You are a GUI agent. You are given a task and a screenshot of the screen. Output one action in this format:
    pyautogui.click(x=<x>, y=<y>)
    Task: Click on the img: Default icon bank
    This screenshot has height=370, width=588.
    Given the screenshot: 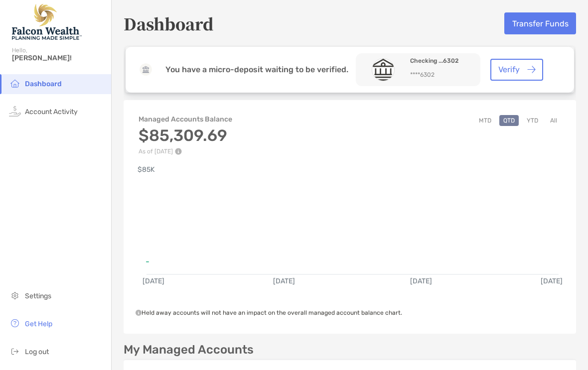 What is the action you would take?
    pyautogui.click(x=146, y=69)
    